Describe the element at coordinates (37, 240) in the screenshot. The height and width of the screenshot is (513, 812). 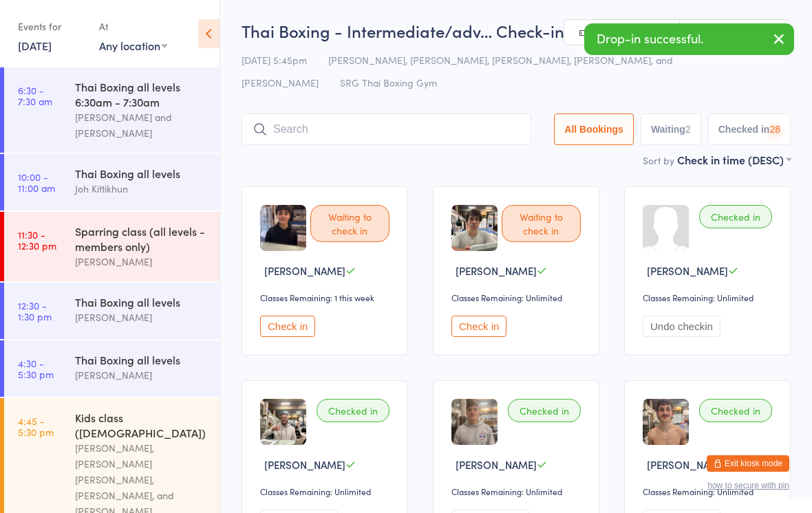
I see `time: 11:30 - 12:30 pm` at that location.